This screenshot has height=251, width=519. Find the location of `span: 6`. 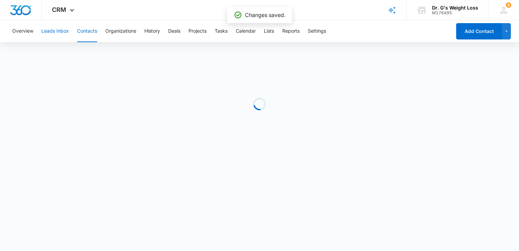

span: 6 is located at coordinates (509, 5).